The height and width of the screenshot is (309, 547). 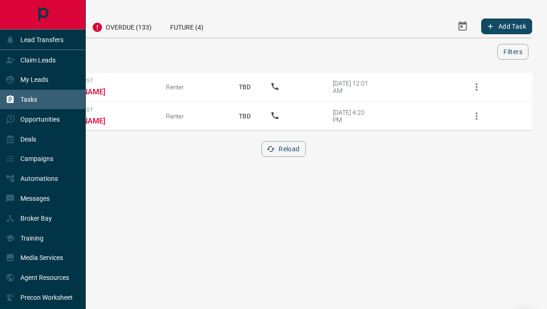 What do you see at coordinates (283, 149) in the screenshot?
I see `button: Reload` at bounding box center [283, 149].